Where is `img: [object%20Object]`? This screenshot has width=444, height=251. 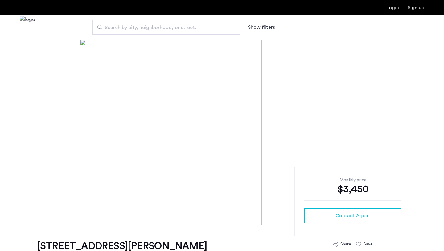
img: [object%20Object] is located at coordinates (222, 132).